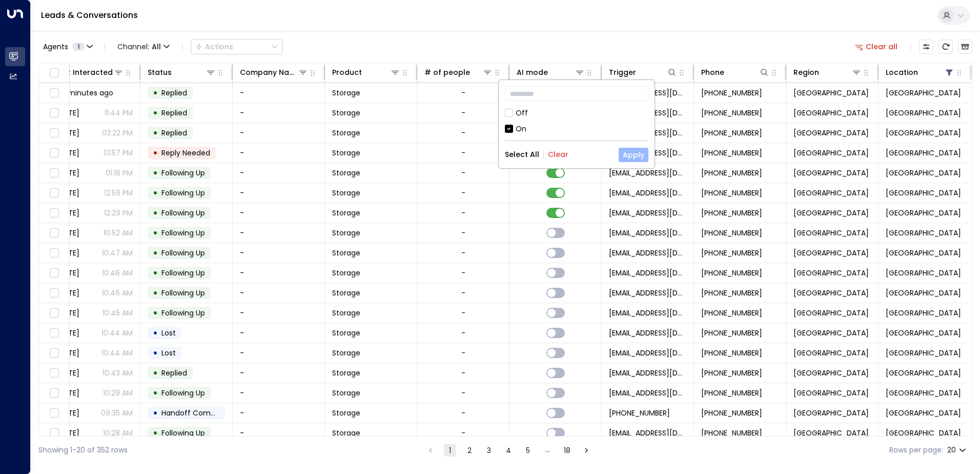 This screenshot has width=980, height=474. What do you see at coordinates (117, 413) in the screenshot?
I see `p: 09:35 AM` at bounding box center [117, 413].